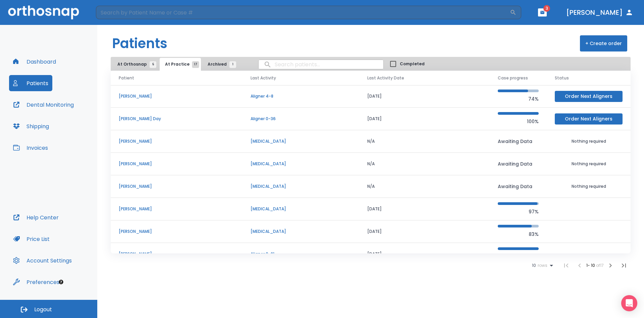 The image size is (644, 318). What do you see at coordinates (44, 12) in the screenshot?
I see `img: Orthosnap` at bounding box center [44, 12].